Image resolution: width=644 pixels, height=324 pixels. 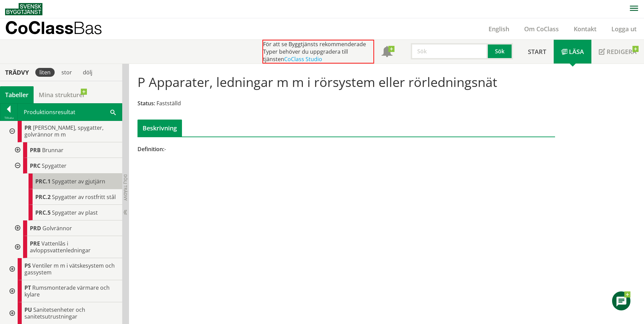 I want to click on span: Golvrännor, so click(x=57, y=228).